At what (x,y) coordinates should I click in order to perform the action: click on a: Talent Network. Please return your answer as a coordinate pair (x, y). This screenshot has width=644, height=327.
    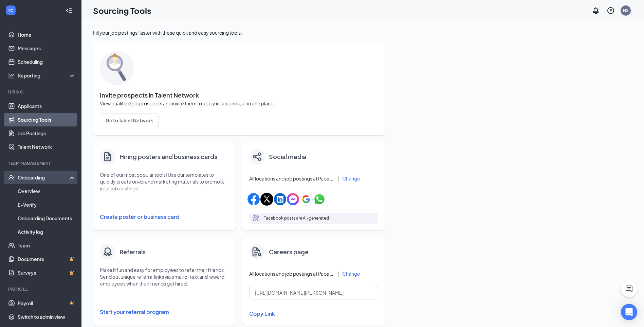
    Looking at the image, I should click on (46, 147).